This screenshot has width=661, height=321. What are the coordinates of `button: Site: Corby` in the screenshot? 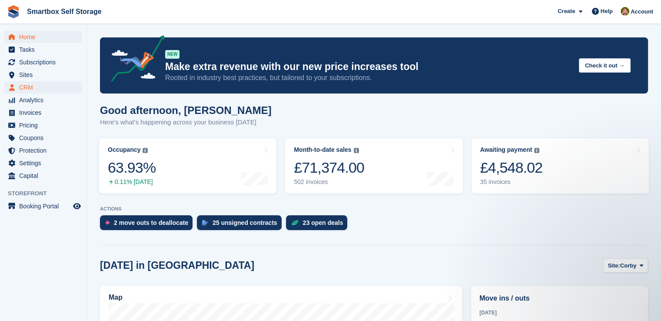 It's located at (625, 265).